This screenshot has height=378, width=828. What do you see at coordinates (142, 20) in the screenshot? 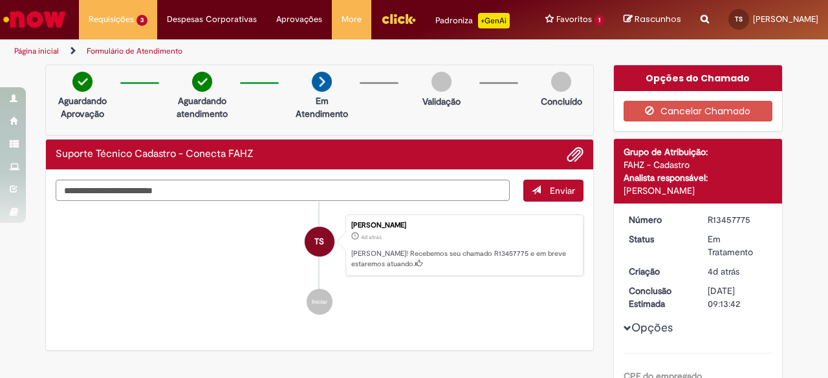
I see `span: 3` at bounding box center [142, 20].